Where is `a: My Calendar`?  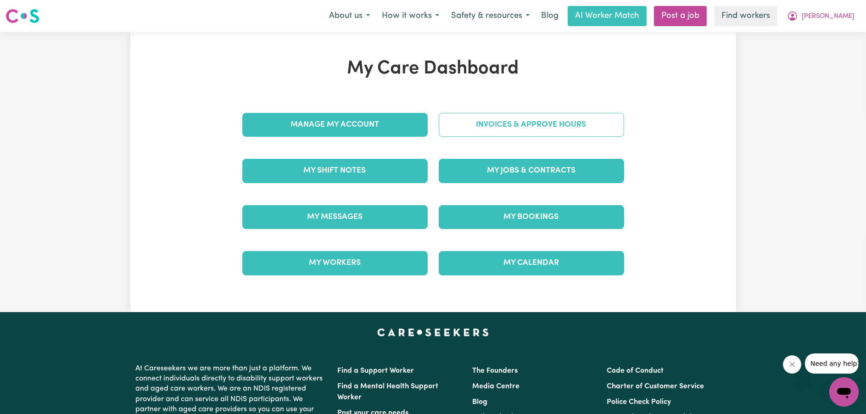
a: My Calendar is located at coordinates (531, 263).